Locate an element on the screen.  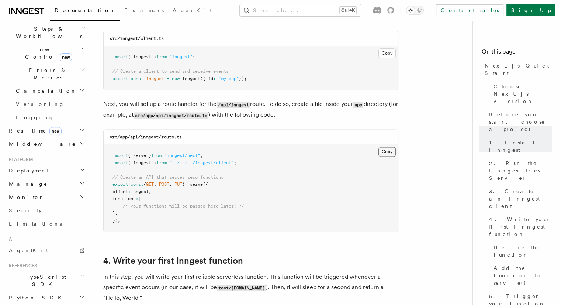
span: Python SDK is located at coordinates (36, 297).